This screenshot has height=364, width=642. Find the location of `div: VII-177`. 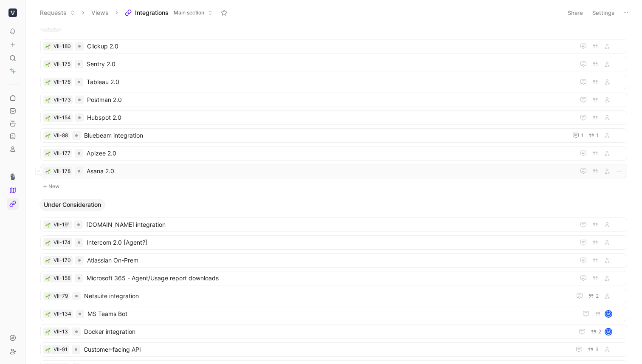

div: VII-177 is located at coordinates (62, 153).